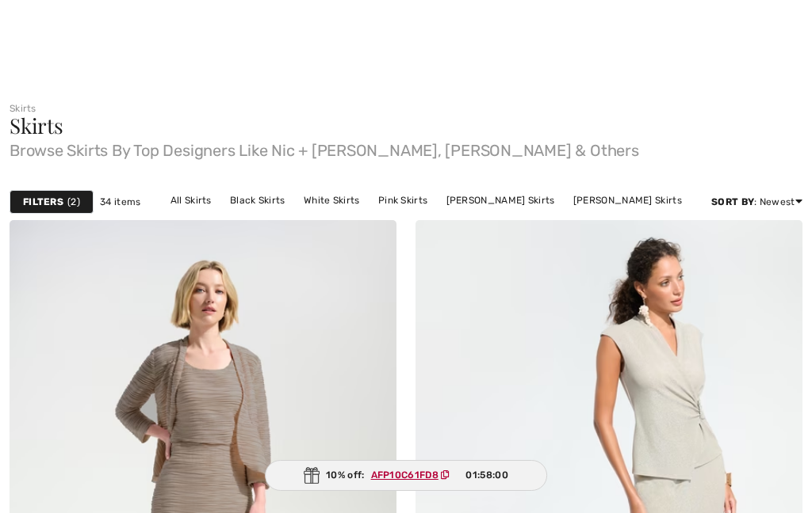  What do you see at coordinates (43, 202) in the screenshot?
I see `strong: Filters` at bounding box center [43, 202].